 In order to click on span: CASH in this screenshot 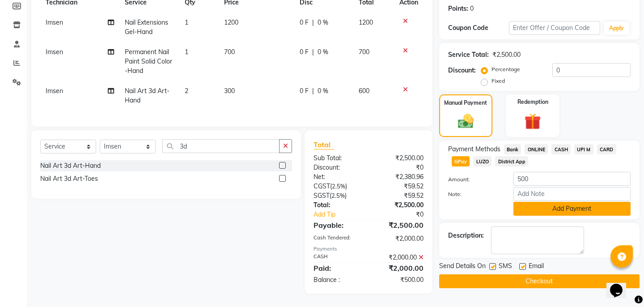, I will do `click(561, 149)`.